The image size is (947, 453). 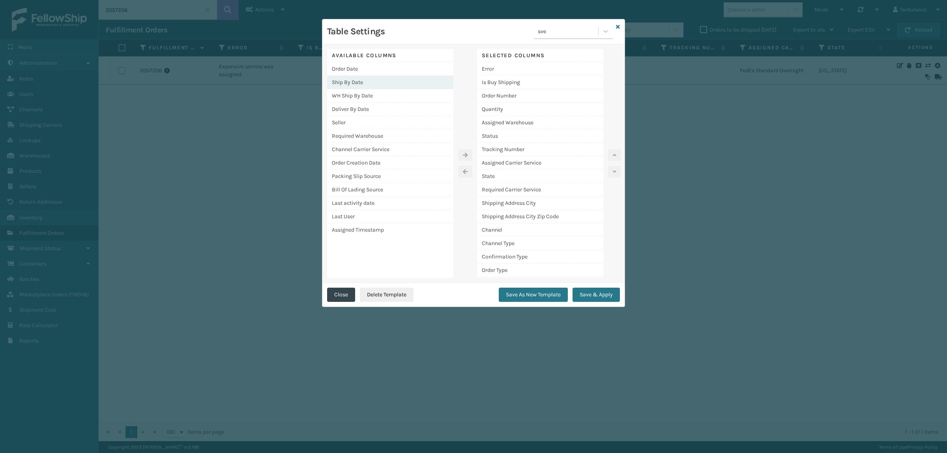 What do you see at coordinates (568, 31) in the screenshot?
I see `div: sve` at bounding box center [568, 31].